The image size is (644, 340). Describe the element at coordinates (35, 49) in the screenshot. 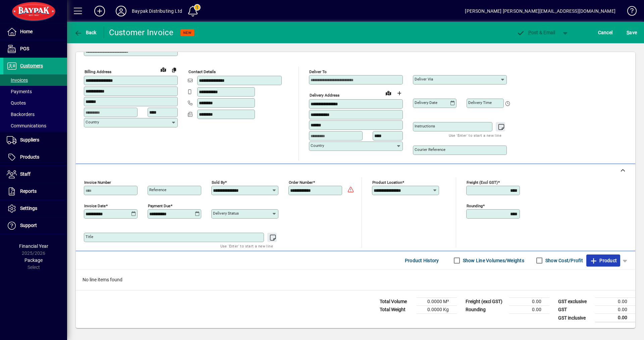

I see `a: POS` at that location.